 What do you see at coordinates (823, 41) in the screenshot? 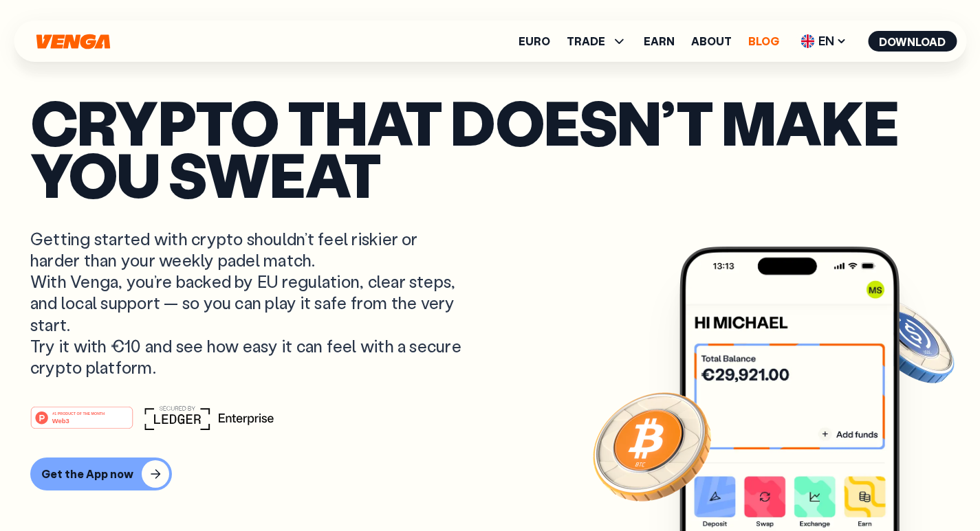
I see `span: EN` at bounding box center [823, 41].